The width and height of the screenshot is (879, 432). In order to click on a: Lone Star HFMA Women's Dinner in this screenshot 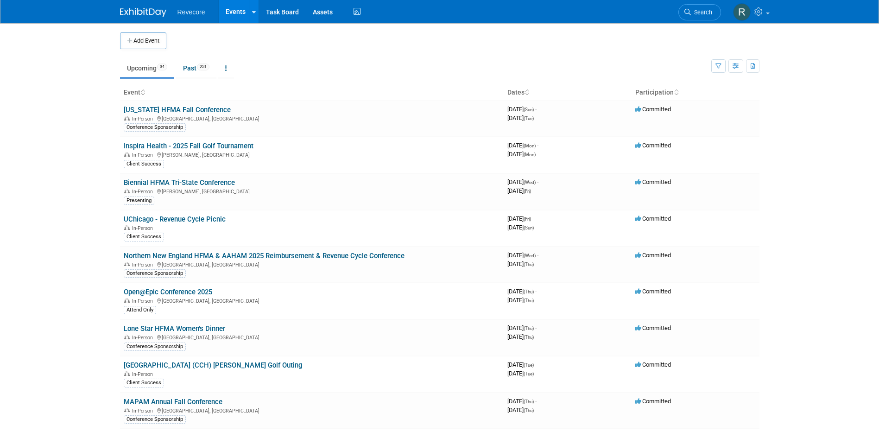, I will do `click(174, 329)`.